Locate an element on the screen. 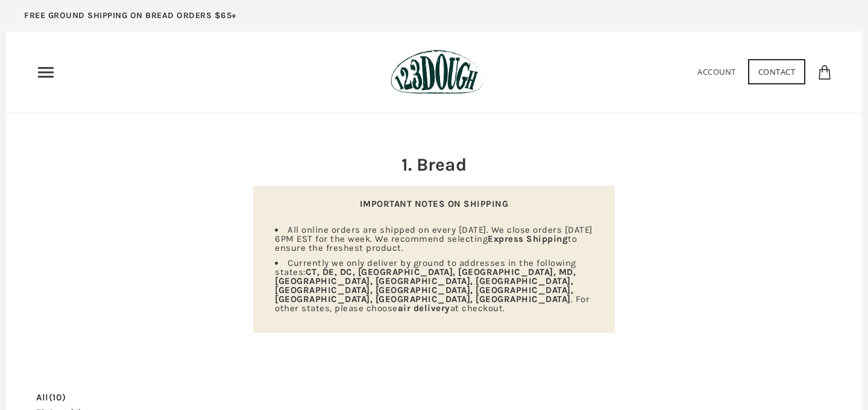 The image size is (868, 410). nav: Primary is located at coordinates (46, 73).